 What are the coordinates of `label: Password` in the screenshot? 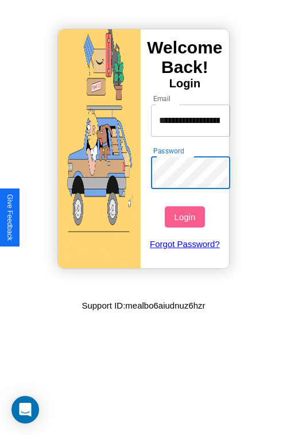 It's located at (168, 150).